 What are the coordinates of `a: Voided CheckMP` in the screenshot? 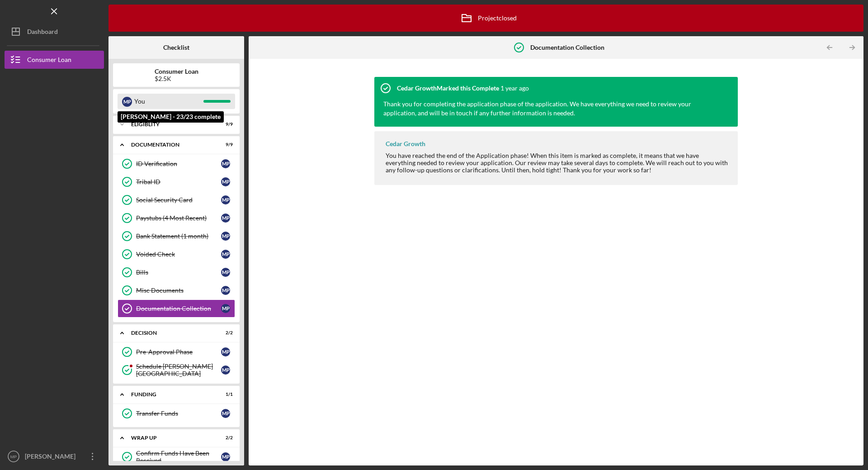 It's located at (176, 254).